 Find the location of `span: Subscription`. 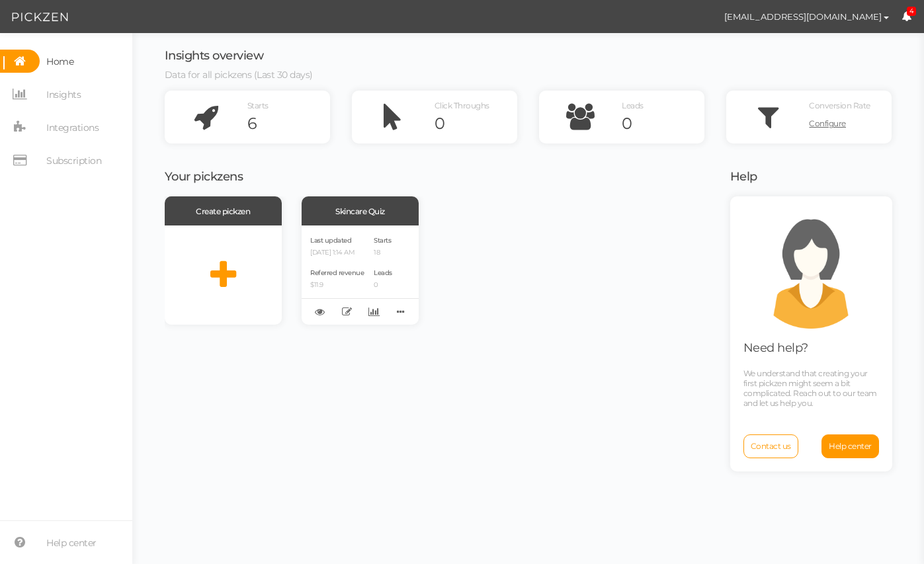

span: Subscription is located at coordinates (74, 160).